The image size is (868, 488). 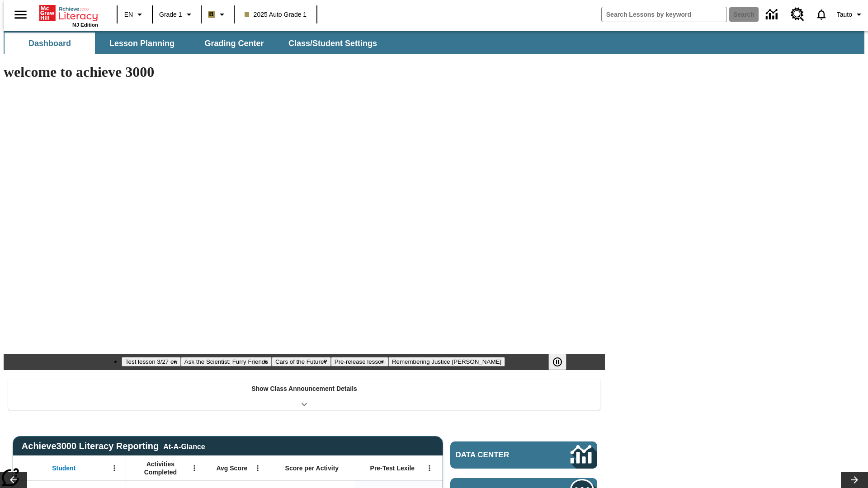 I want to click on h1: welcome to achieve 3000, so click(x=304, y=72).